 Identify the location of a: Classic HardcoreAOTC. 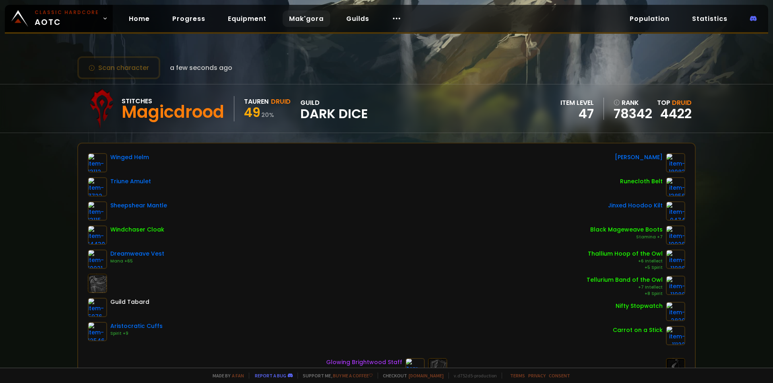
(59, 19).